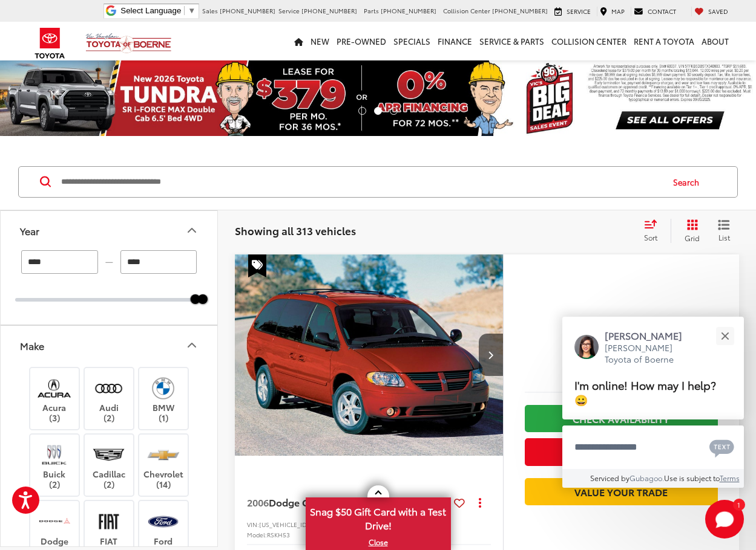 This screenshot has width=756, height=550. What do you see at coordinates (738, 505) in the screenshot?
I see `span: 1` at bounding box center [738, 505].